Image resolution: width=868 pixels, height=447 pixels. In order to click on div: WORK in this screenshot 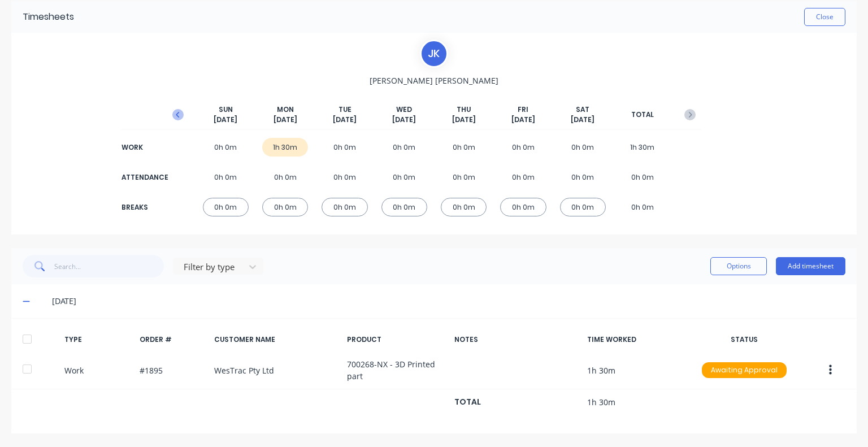, I will do `click(144, 148)`.